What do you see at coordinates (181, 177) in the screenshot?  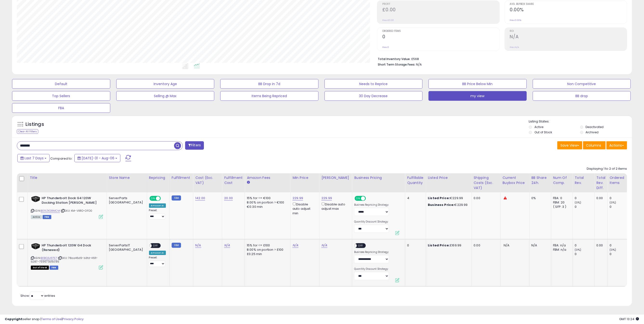 I see `div: Fulfillment` at bounding box center [181, 177].